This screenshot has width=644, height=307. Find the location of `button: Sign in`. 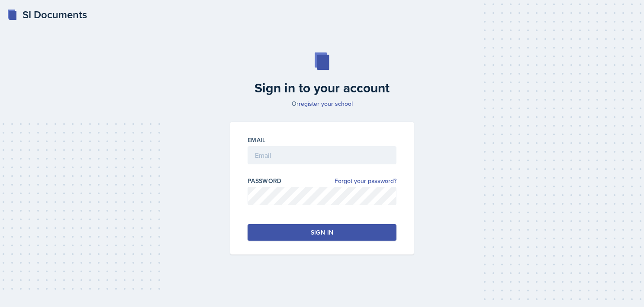

button: Sign in is located at coordinates (322, 232).